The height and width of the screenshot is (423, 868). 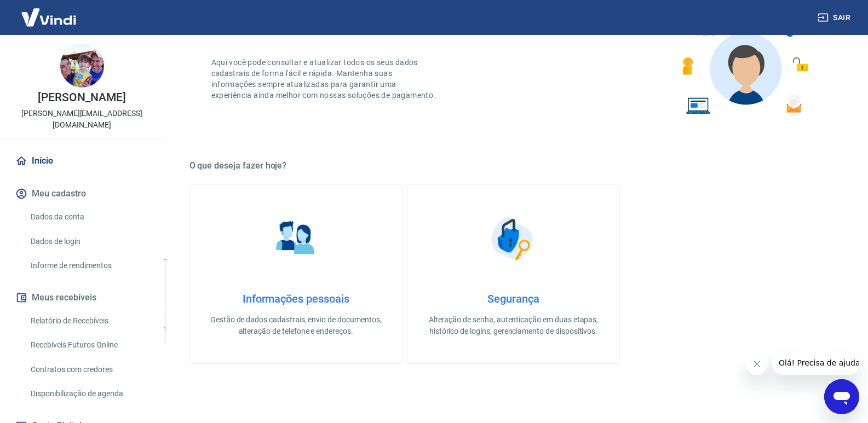 What do you see at coordinates (88, 217) in the screenshot?
I see `a: Dados da conta` at bounding box center [88, 217].